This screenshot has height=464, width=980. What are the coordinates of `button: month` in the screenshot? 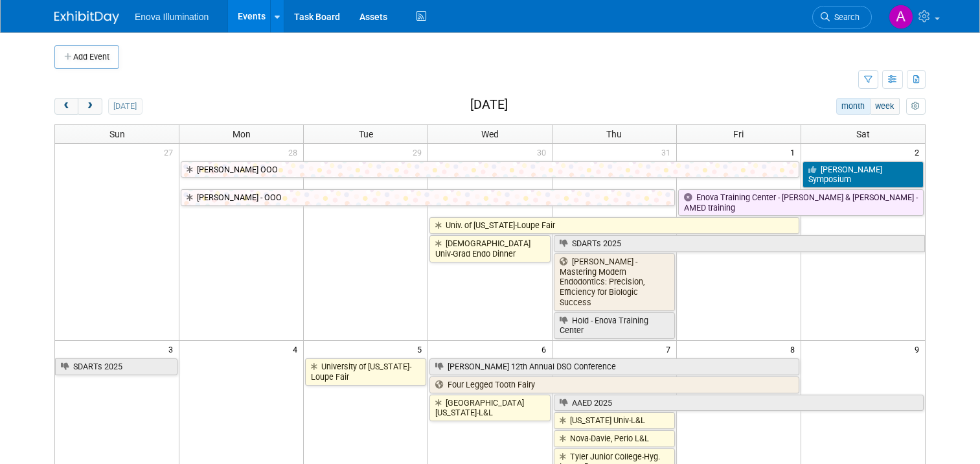 It's located at (853, 106).